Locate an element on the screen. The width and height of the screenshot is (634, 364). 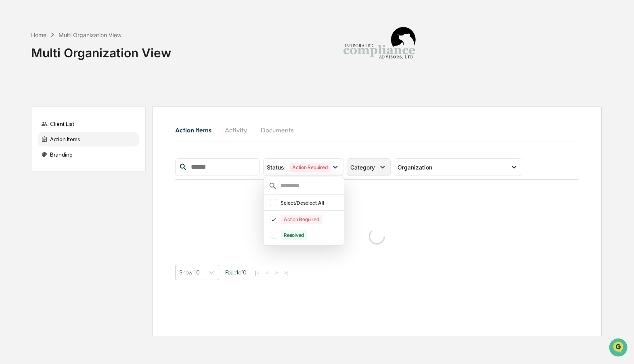
span: Data Lookup is located at coordinates (34, 121).